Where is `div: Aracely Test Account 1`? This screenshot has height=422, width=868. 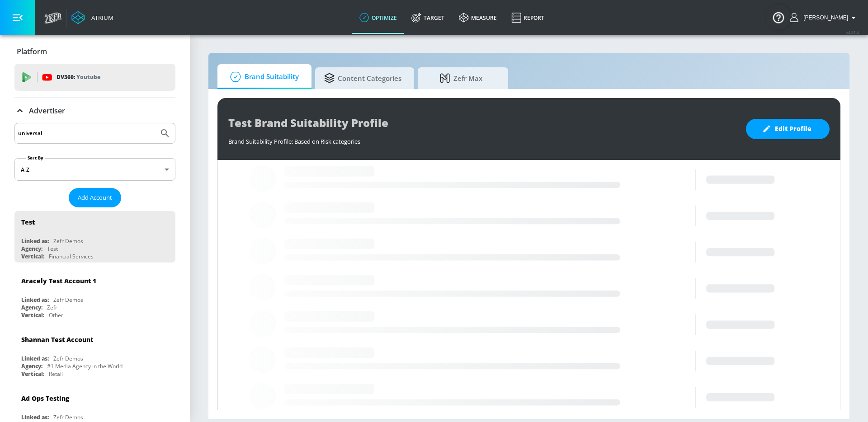 div: Aracely Test Account 1 is located at coordinates (59, 280).